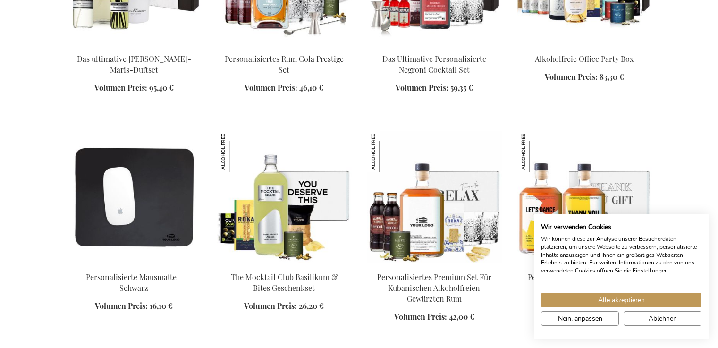  I want to click on button: cookie Einstellungen anpassen, so click(579, 318).